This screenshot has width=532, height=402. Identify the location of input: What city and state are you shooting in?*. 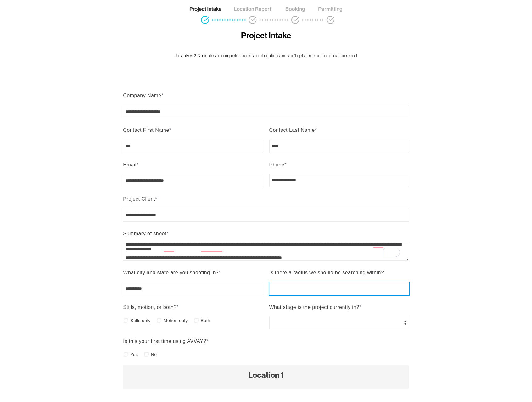
(193, 288).